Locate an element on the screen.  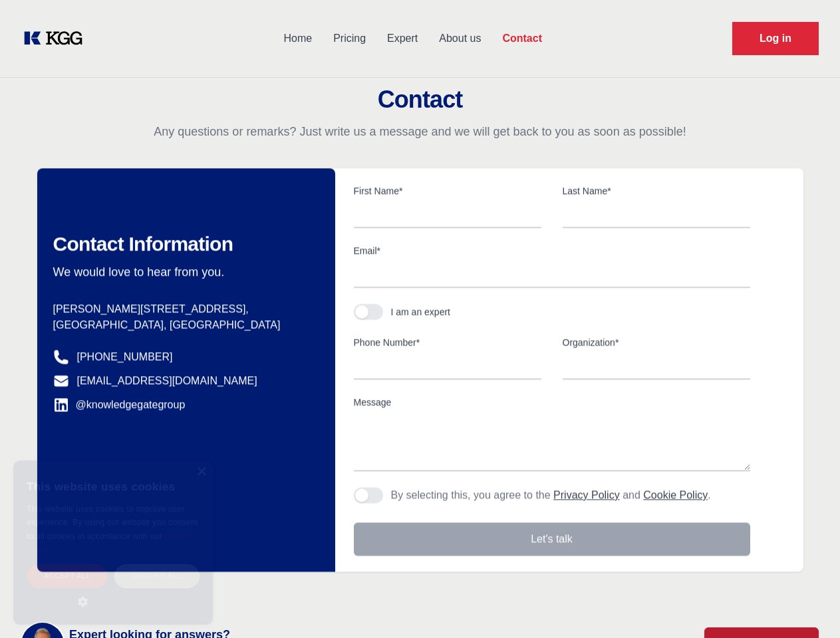
div: This website uses cookies is located at coordinates (113, 487).